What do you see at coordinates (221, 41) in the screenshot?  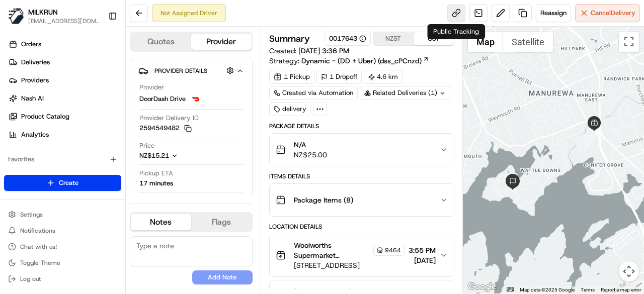 I see `button: Provider` at bounding box center [221, 41].